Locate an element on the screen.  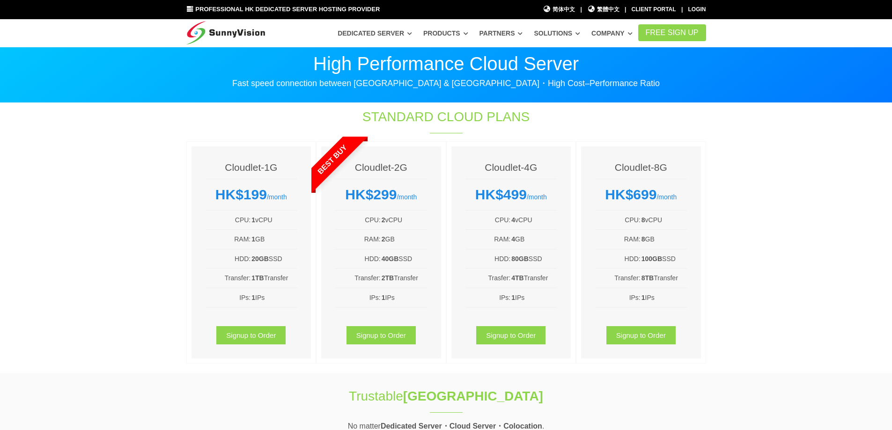
h4: Cloudlet-2G is located at coordinates (381, 167).